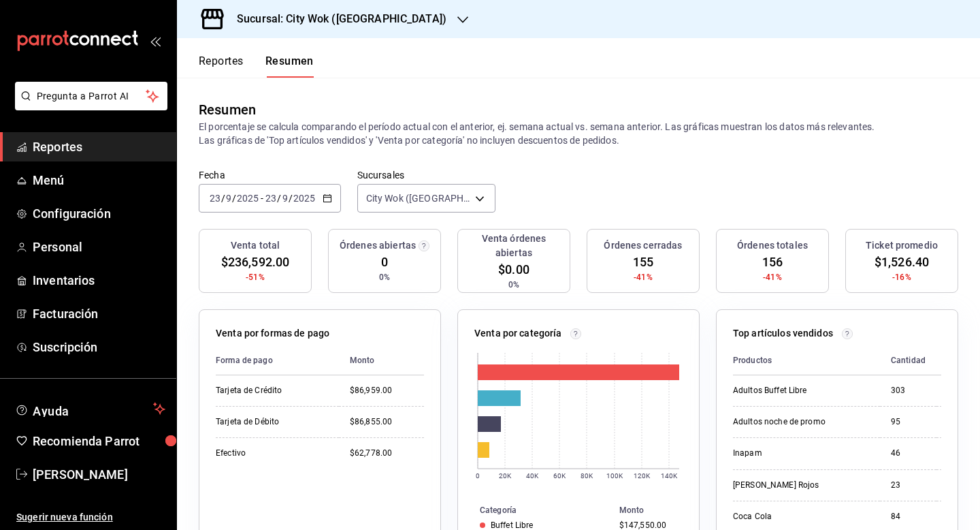 This screenshot has width=980, height=530. What do you see at coordinates (99, 213) in the screenshot?
I see `span: Configuración` at bounding box center [99, 213].